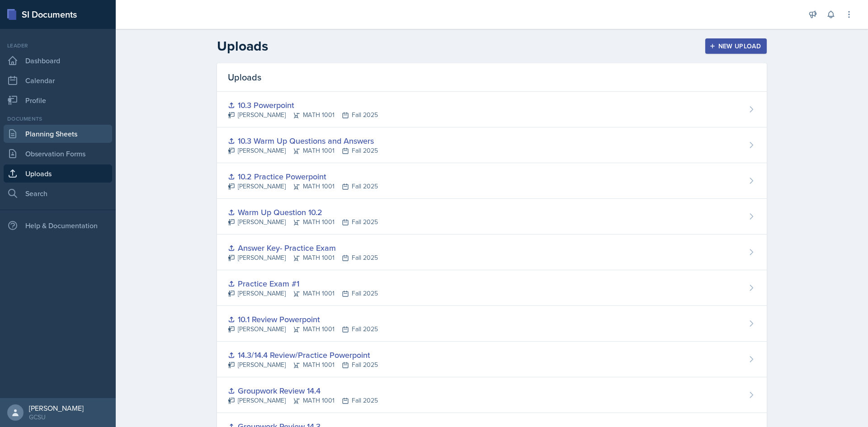 This screenshot has height=427, width=868. Describe the element at coordinates (303, 319) in the screenshot. I see `div: 10.1 Review Powerpoint` at that location.